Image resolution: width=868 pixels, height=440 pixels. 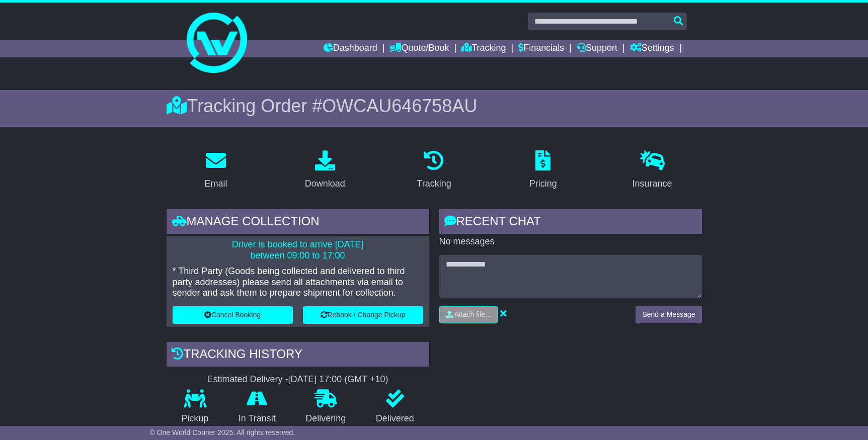 I want to click on a: Settings, so click(x=652, y=49).